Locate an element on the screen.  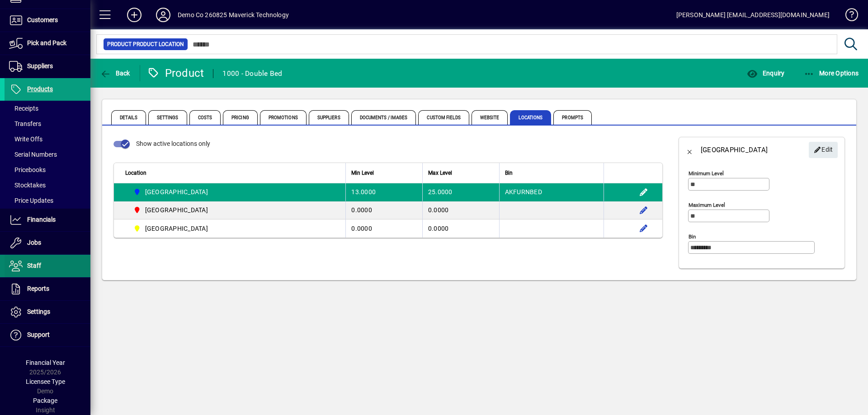
span: Details is located at coordinates (128, 117).